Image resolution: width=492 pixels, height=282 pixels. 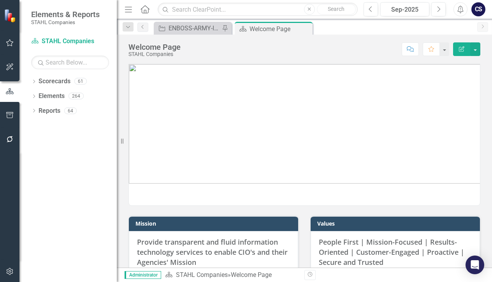 I want to click on a: ENBOSS-ARMY-ITES3 SB-221122 (Army National Guard ENBOSS Support Service Sustainment, Enhancement,..., so click(x=187, y=28).